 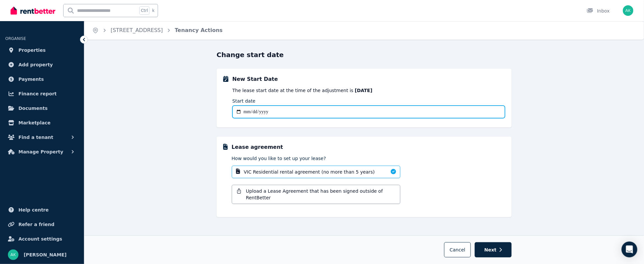 I want to click on a: Documents, so click(x=42, y=108).